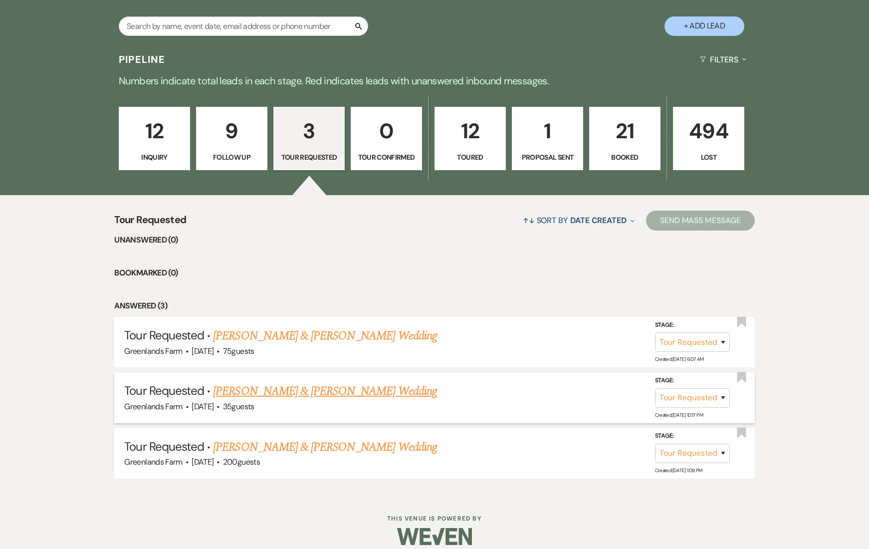 This screenshot has height=549, width=869. Describe the element at coordinates (470, 139) in the screenshot. I see `a: 12Toured` at that location.